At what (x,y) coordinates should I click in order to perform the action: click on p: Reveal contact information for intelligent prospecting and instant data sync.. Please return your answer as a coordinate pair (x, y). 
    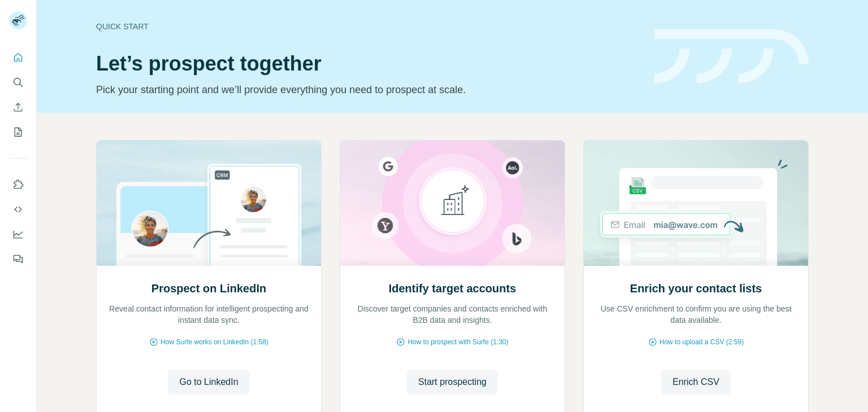
    Looking at the image, I should click on (209, 315).